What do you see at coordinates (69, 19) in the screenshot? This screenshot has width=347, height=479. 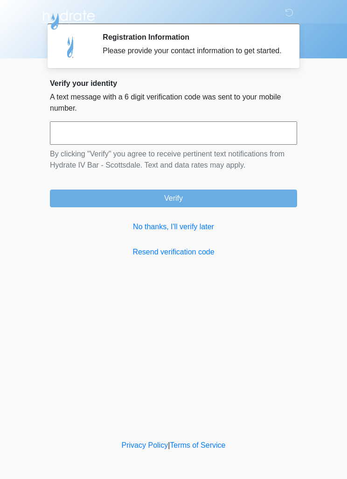 I see `img: Hydrate IV Bar - Scottsdale Logo` at bounding box center [69, 19].